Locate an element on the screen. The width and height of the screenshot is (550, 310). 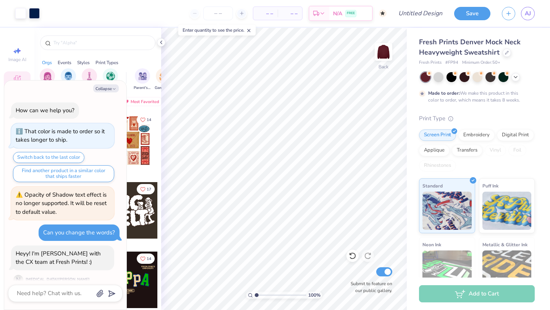
div: Most Favorited is located at coordinates (141, 102).